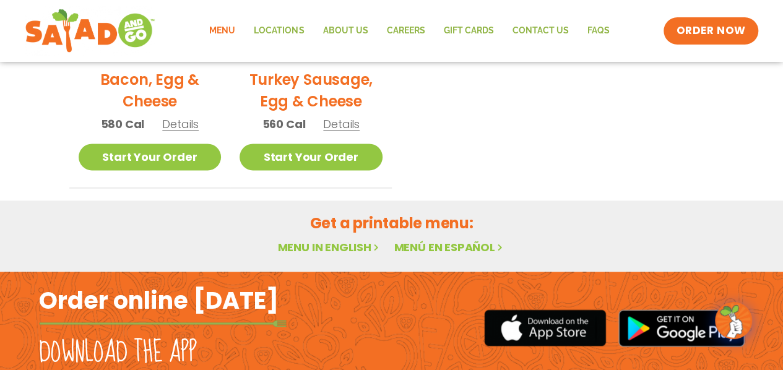 The width and height of the screenshot is (783, 370). I want to click on img: google_play, so click(681, 328).